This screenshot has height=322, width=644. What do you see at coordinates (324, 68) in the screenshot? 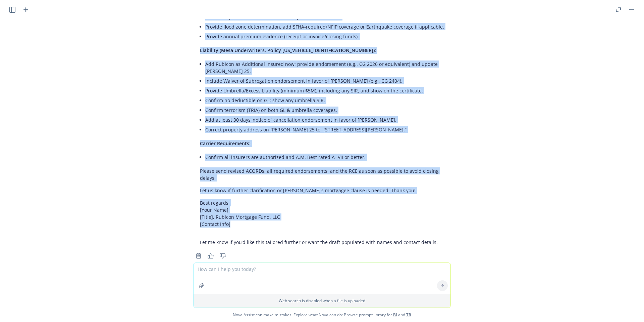
I see `li: Add Rubicon as Additional Insured now; provide endorsement (e.g., CG 2026 or equivalent) and upda...` at bounding box center [324, 68].